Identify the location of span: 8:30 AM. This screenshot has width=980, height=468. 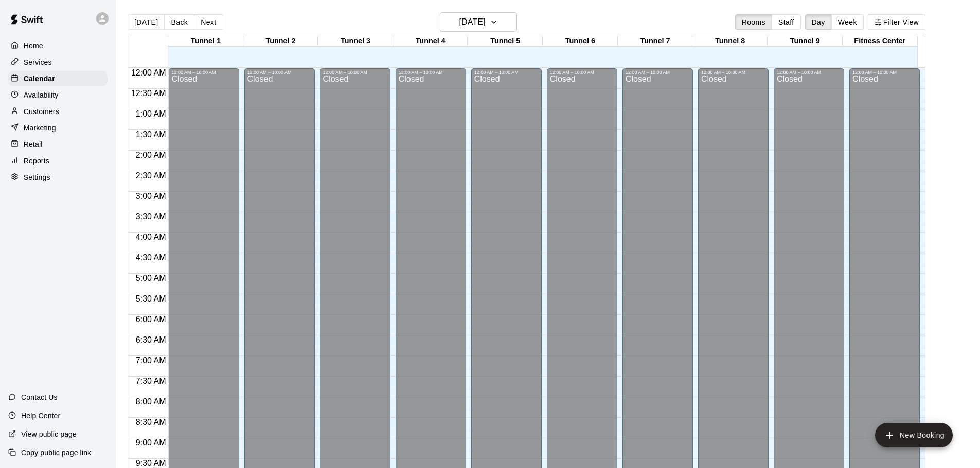
(151, 422).